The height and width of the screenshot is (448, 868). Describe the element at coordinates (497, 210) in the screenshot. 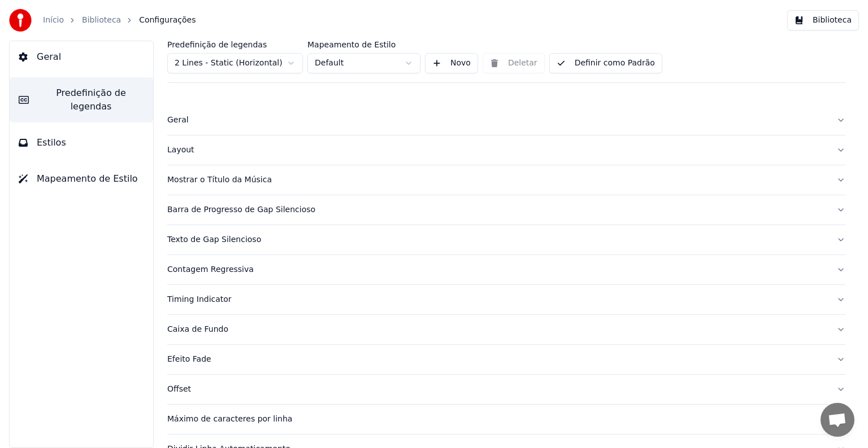

I see `div: Barra de Progresso de Gap Silencioso` at that location.